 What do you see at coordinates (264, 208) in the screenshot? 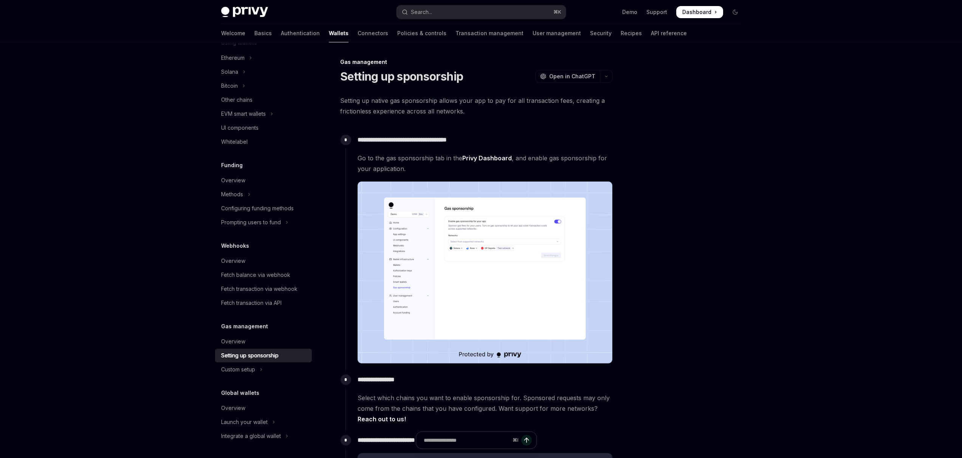
I see `a: Configuring funding methods` at bounding box center [264, 208].